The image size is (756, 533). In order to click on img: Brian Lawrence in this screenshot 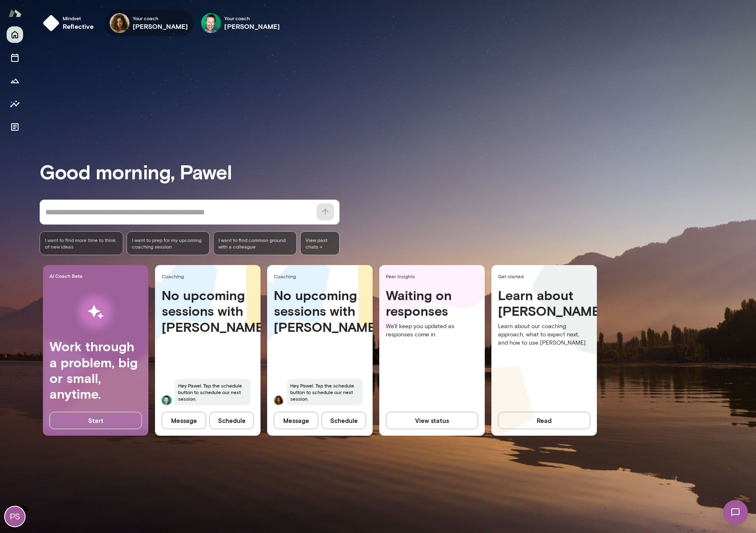, I will do `click(211, 23)`.